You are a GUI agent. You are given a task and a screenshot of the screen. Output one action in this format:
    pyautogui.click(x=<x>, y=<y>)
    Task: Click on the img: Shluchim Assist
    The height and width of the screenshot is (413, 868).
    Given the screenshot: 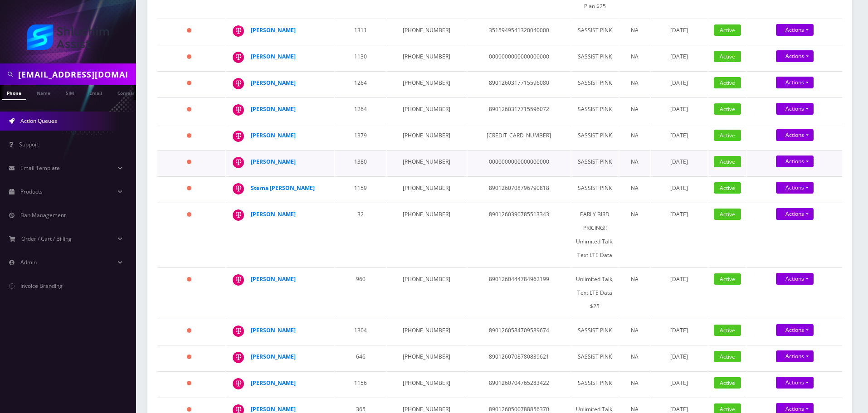 What is the action you would take?
    pyautogui.click(x=68, y=37)
    